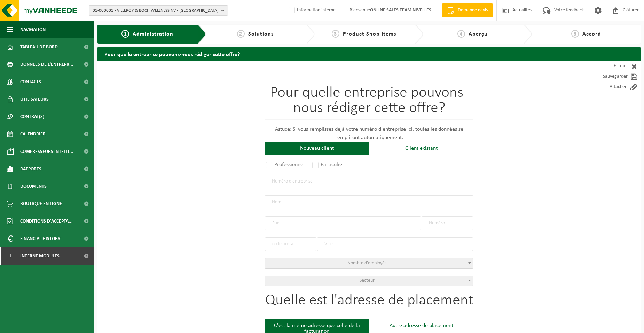  What do you see at coordinates (147, 34) in the screenshot?
I see `a: 1Administration` at bounding box center [147, 34].